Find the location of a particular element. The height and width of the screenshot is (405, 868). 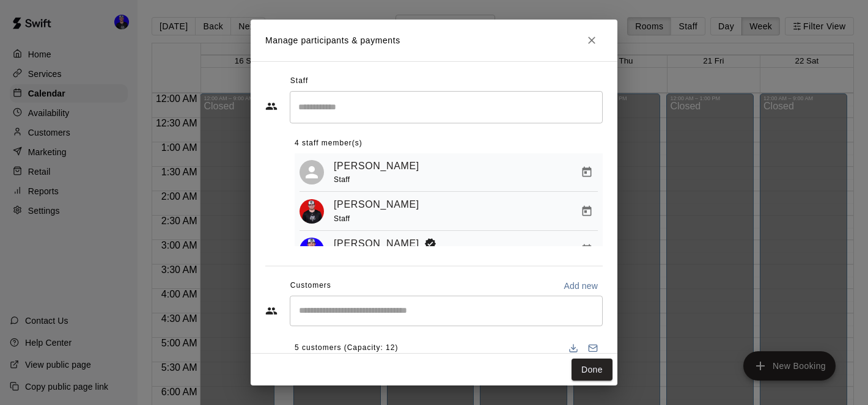

button: Close is located at coordinates (591, 40).